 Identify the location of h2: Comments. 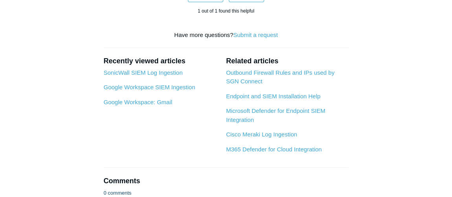
(226, 181).